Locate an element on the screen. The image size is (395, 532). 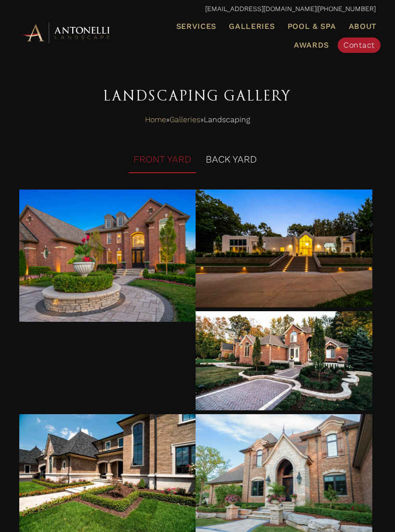
a: About is located at coordinates (362, 26).